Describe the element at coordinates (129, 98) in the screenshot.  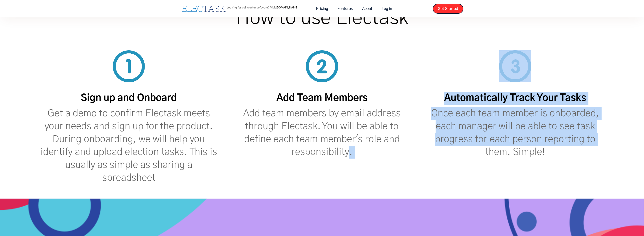
I see `h4: Sign up and Onboard` at that location.